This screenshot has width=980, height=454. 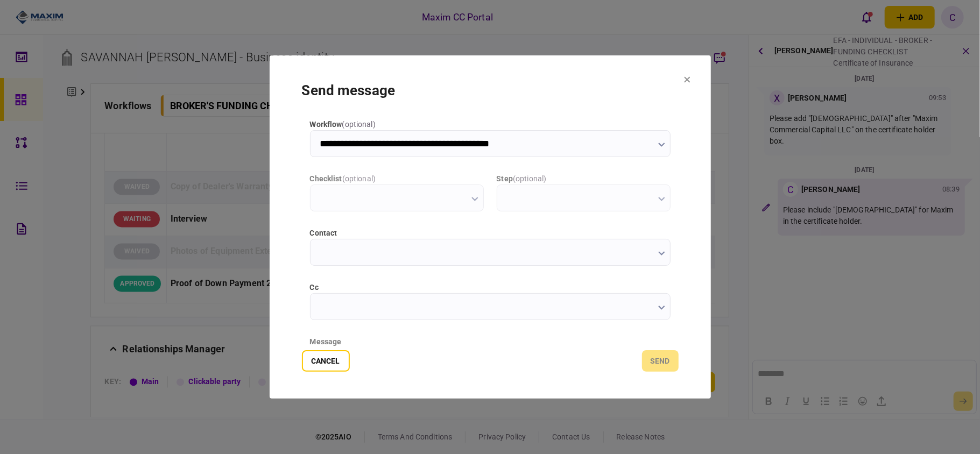 What do you see at coordinates (490, 342) in the screenshot?
I see `div: message` at bounding box center [490, 342].